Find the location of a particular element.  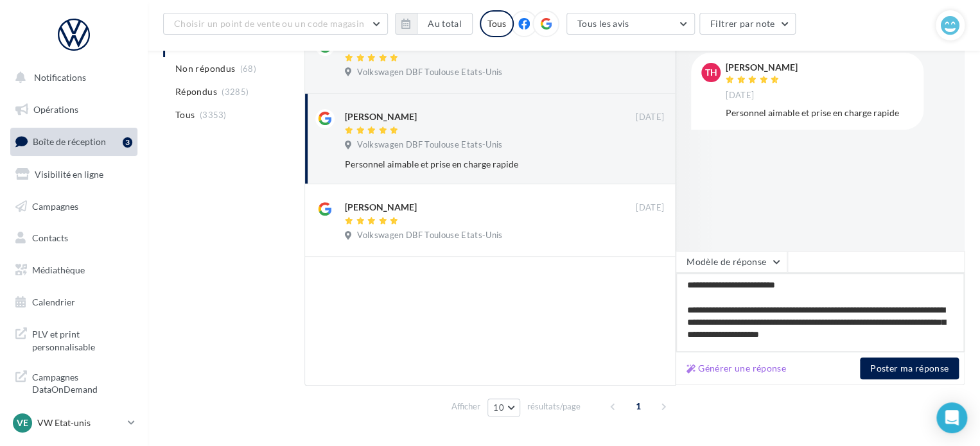

a: PLV et print personnalisable is located at coordinates (74, 339).